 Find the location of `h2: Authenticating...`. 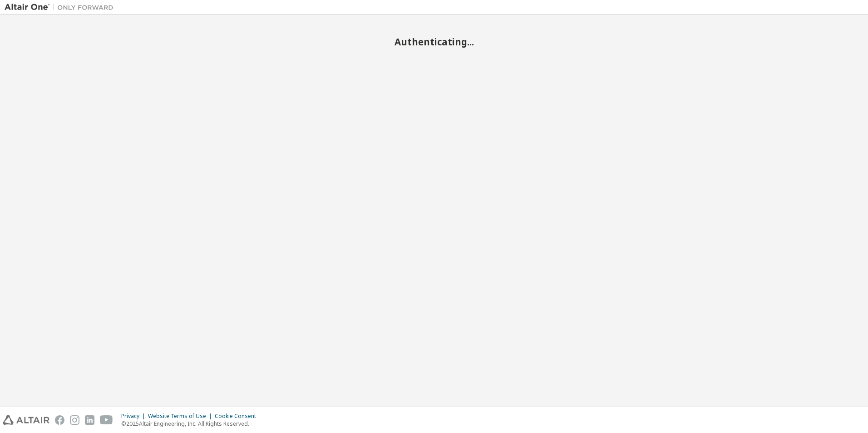

h2: Authenticating... is located at coordinates (434, 42).